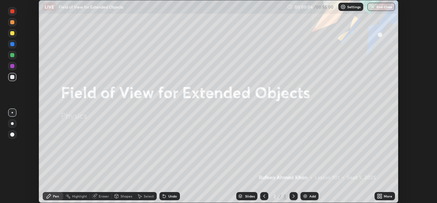 Image resolution: width=437 pixels, height=203 pixels. Describe the element at coordinates (126, 196) in the screenshot. I see `div: Shapes` at that location.